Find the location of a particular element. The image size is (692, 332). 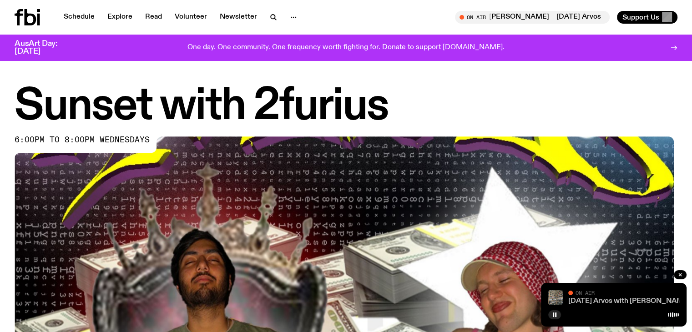

a: A corner shot of the fbi music library is located at coordinates (555, 297).